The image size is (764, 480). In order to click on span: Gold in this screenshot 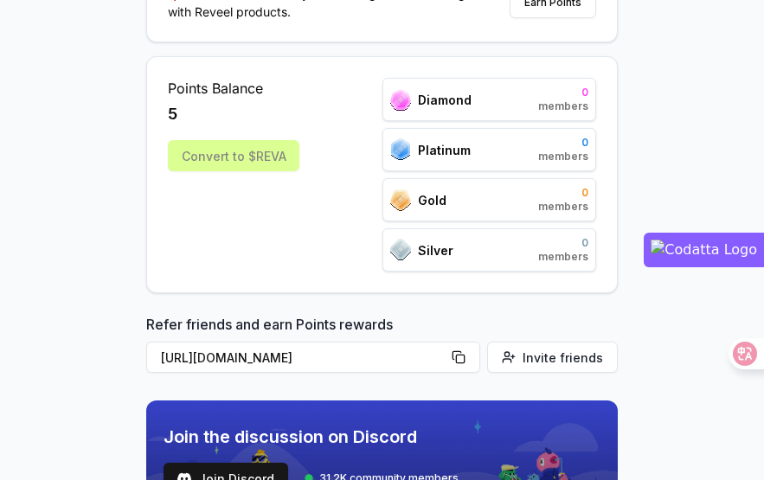, I will do `click(432, 200)`.